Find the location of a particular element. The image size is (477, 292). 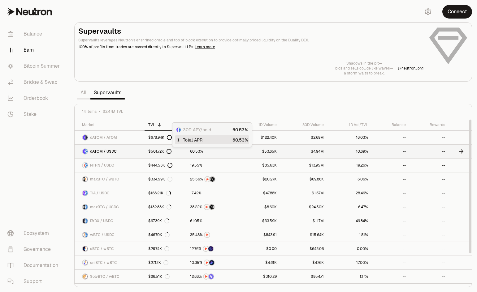

div: $334.59K is located at coordinates (160, 179).